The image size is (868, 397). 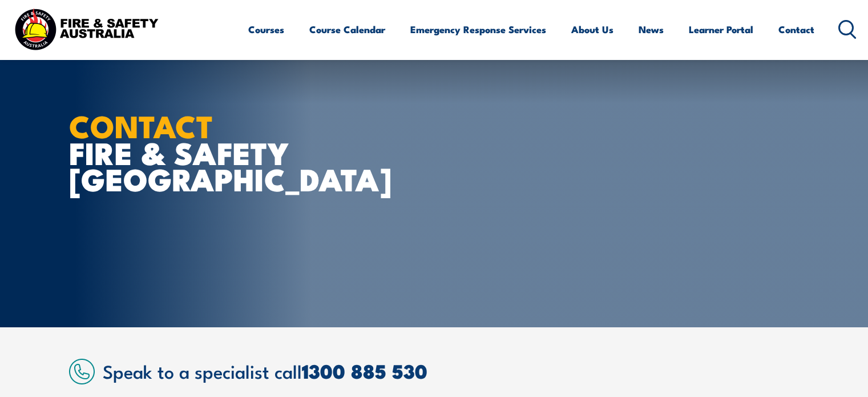 What do you see at coordinates (721, 29) in the screenshot?
I see `a: Learner Portal` at bounding box center [721, 29].